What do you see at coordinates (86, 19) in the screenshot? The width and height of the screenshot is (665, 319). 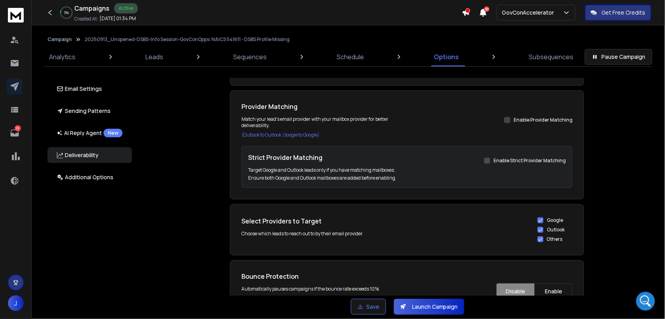 I see `p: Created At:` at bounding box center [86, 19].